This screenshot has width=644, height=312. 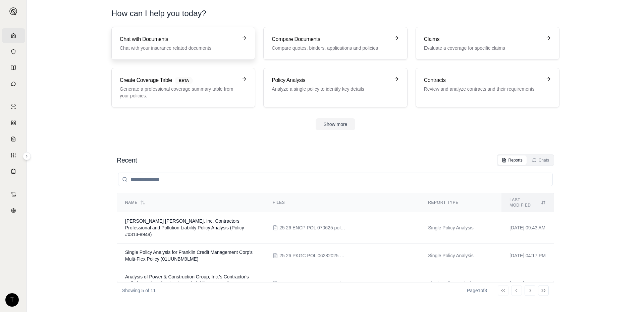 What do you see at coordinates (331, 48) in the screenshot?
I see `p: Compare quotes, binders, applications and policies` at bounding box center [331, 48].